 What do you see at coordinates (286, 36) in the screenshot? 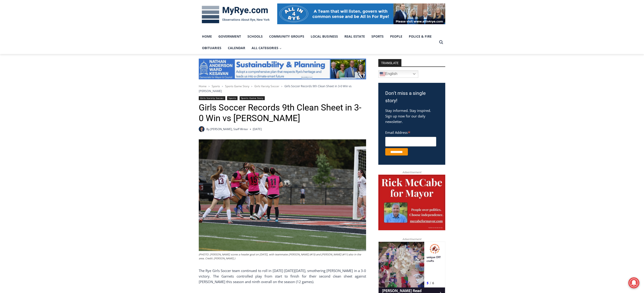
I see `a: Community Groups` at bounding box center [286, 36].